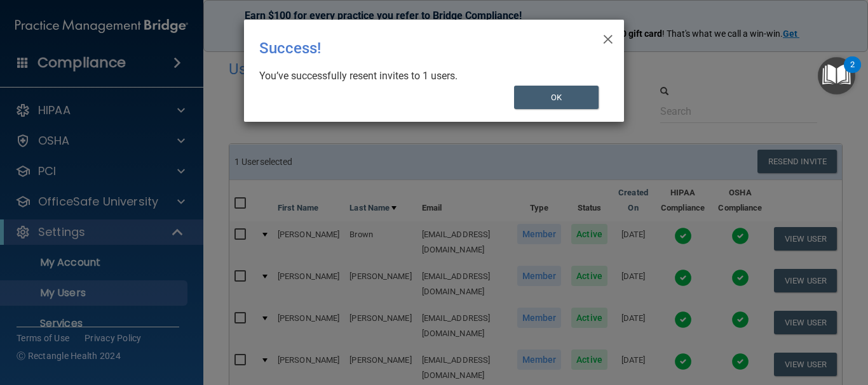  I want to click on div: Success!, so click(408, 48).